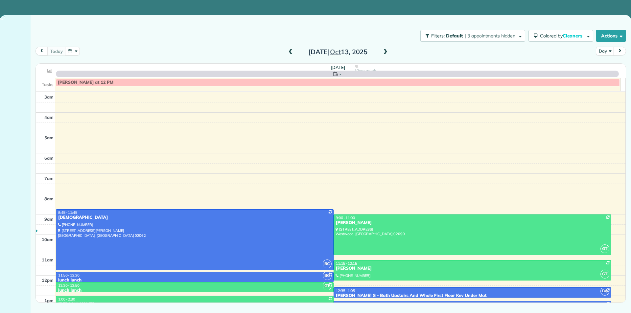 This screenshot has height=313, width=631. Describe the element at coordinates (365, 71) in the screenshot. I see `span: View week` at that location.